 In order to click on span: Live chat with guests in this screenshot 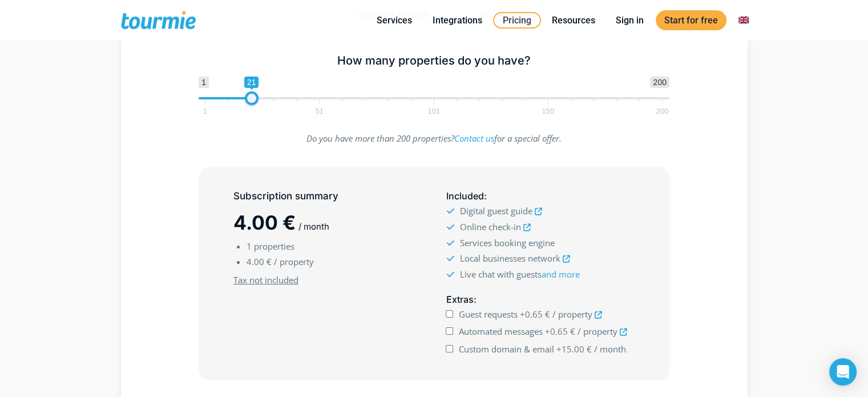, I will do `click(519, 274)`.